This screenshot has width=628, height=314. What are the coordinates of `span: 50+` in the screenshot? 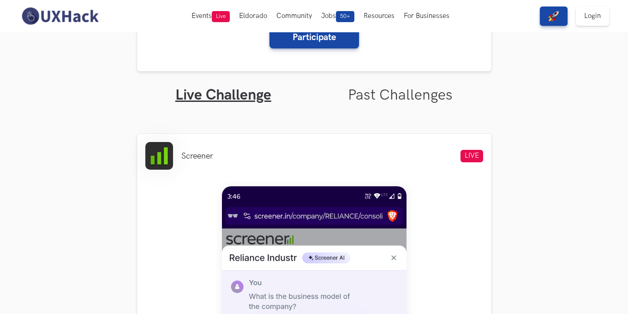 It's located at (345, 17).